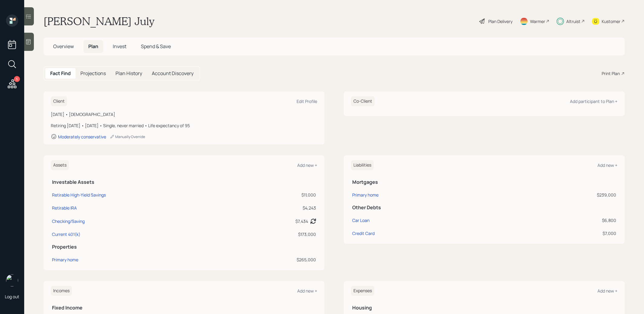  I want to click on div: Print Plan, so click(611, 73).